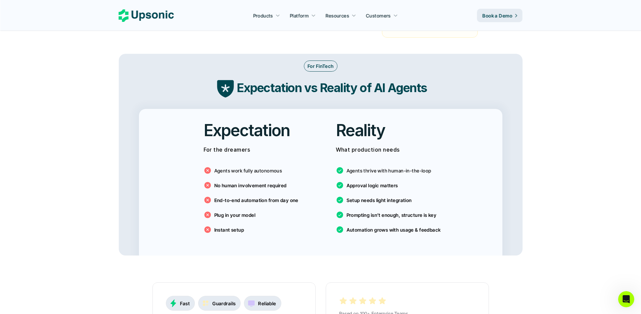 The height and width of the screenshot is (314, 641). What do you see at coordinates (248, 171) in the screenshot?
I see `p: Agents work fully autonomous` at bounding box center [248, 171].